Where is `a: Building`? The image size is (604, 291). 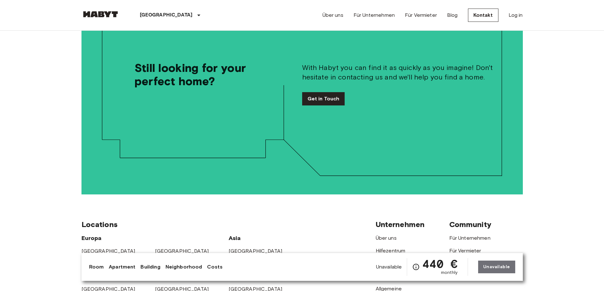 a: Building is located at coordinates (150, 267).